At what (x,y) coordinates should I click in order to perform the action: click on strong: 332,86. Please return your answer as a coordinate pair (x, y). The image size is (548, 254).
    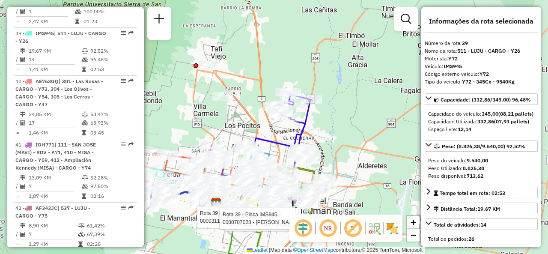
    Looking at the image, I should click on (486, 121).